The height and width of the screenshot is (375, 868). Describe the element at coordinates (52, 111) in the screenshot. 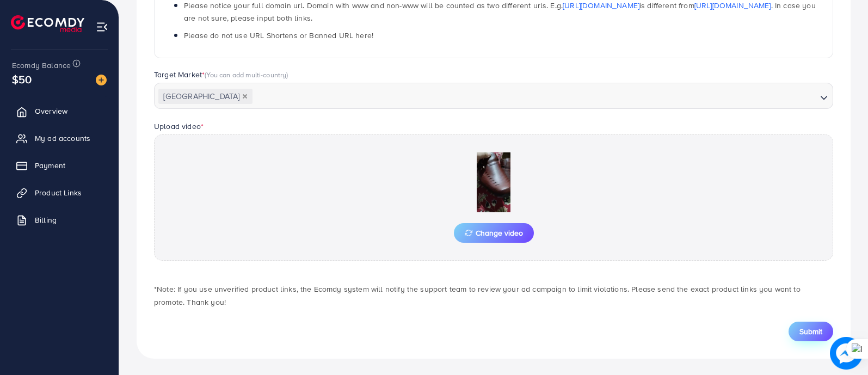

I see `span: Overview` at that location.